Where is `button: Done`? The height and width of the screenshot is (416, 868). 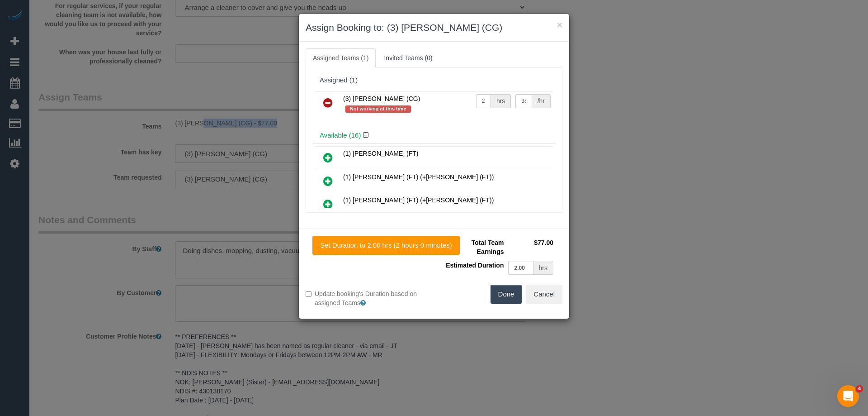
button: Done is located at coordinates (507, 295).